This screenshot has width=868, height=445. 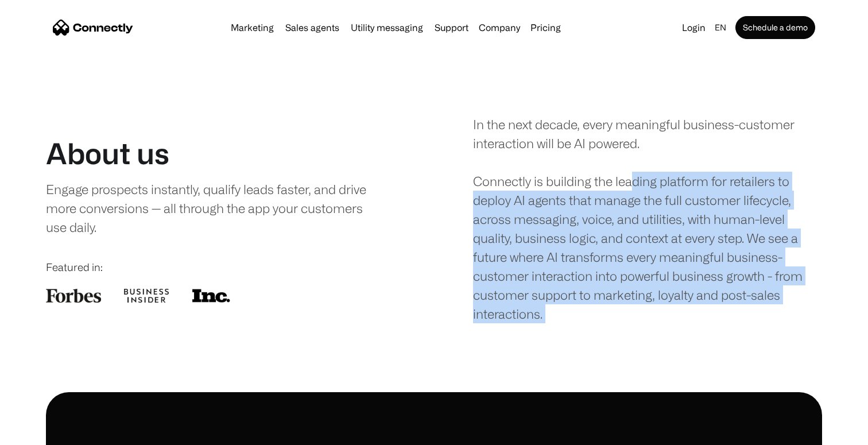 I want to click on a: Marketing, so click(x=252, y=27).